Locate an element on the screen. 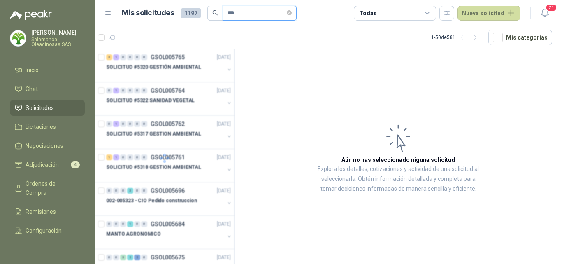 The image size is (562, 264). button: 21 is located at coordinates (545, 13).